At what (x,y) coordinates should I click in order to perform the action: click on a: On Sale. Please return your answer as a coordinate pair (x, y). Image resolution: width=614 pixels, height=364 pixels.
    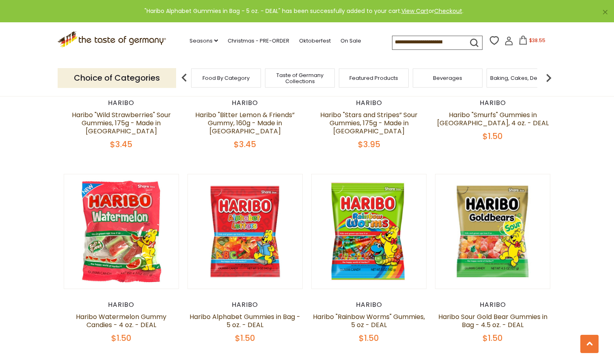
    Looking at the image, I should click on (351, 41).